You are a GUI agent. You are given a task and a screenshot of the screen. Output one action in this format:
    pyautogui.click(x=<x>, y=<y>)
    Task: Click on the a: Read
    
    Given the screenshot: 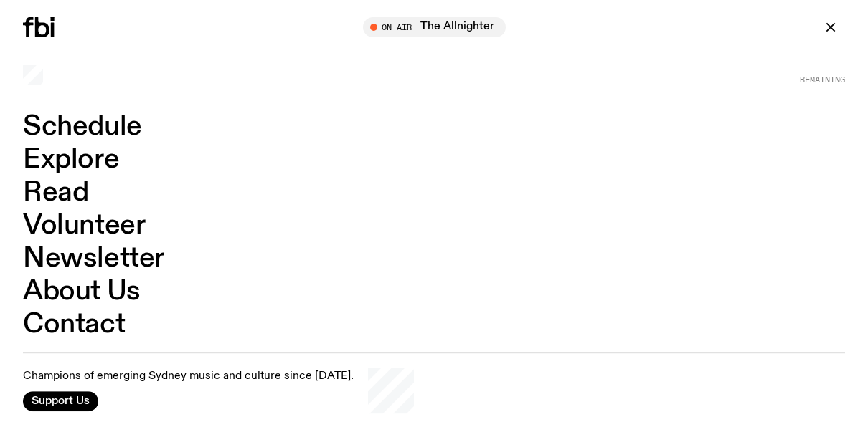 What is the action you would take?
    pyautogui.click(x=55, y=192)
    